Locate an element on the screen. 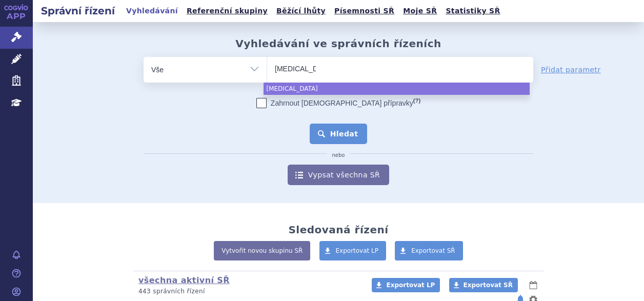  a: Referenční skupiny is located at coordinates (227, 11).